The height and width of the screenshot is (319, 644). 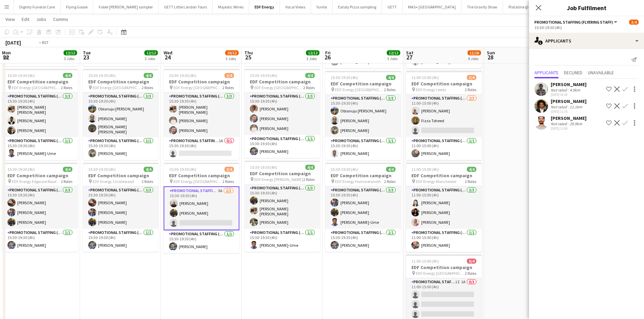 I want to click on div: 4.9km, so click(x=574, y=90).